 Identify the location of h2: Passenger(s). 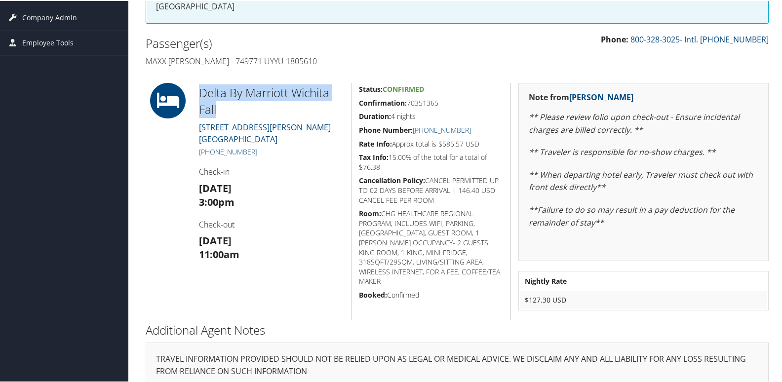
(298, 42).